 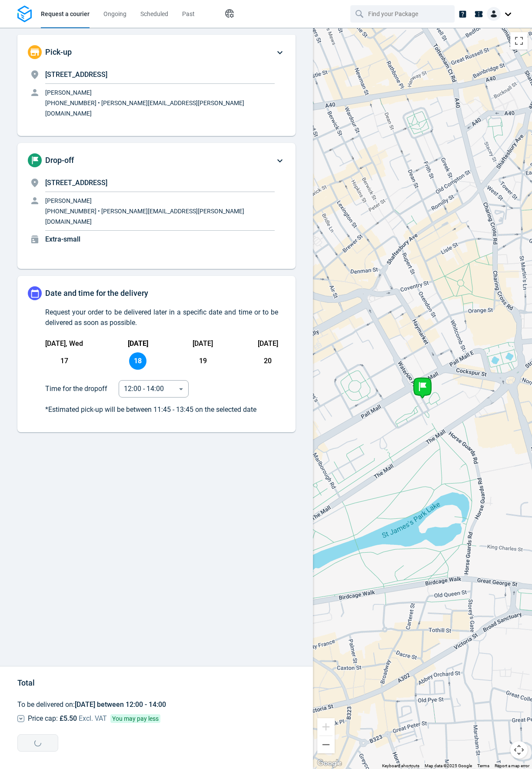 What do you see at coordinates (519, 750) in the screenshot?
I see `button: Map camera controls` at bounding box center [519, 750].